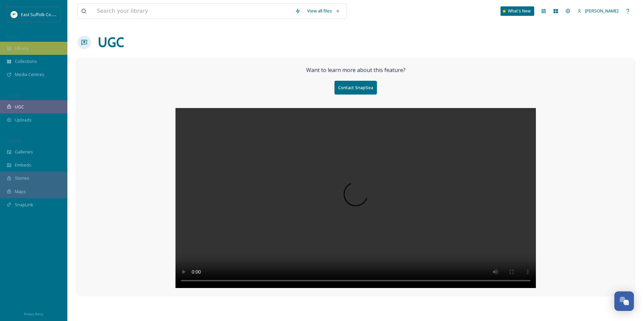 The width and height of the screenshot is (644, 321). What do you see at coordinates (323, 11) in the screenshot?
I see `a: View all files` at bounding box center [323, 11].